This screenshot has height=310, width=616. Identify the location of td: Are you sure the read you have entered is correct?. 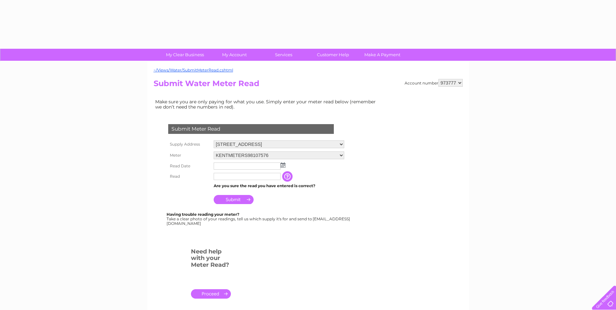
(279, 186).